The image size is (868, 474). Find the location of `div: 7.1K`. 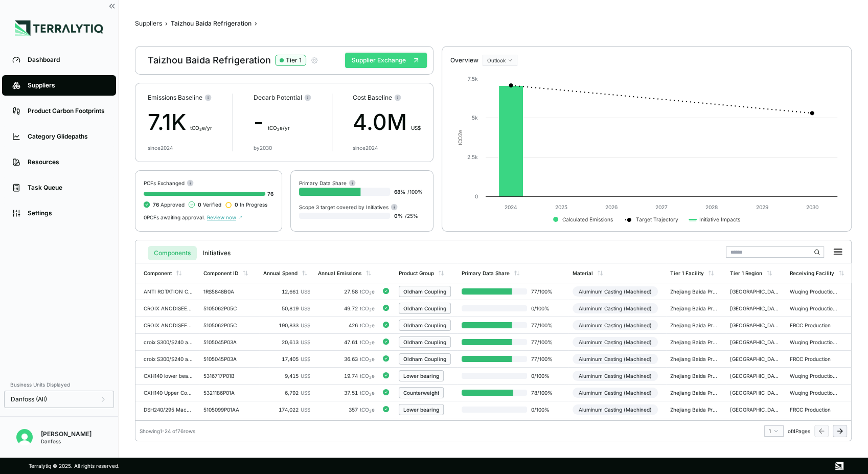

div: 7.1K is located at coordinates (180, 122).